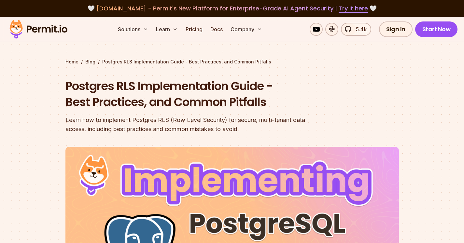 This screenshot has width=464, height=243. I want to click on div: Learn how to implement Postgres RLS (Row Level Security) for secure, multi-tenant data access, in..., so click(190, 125).